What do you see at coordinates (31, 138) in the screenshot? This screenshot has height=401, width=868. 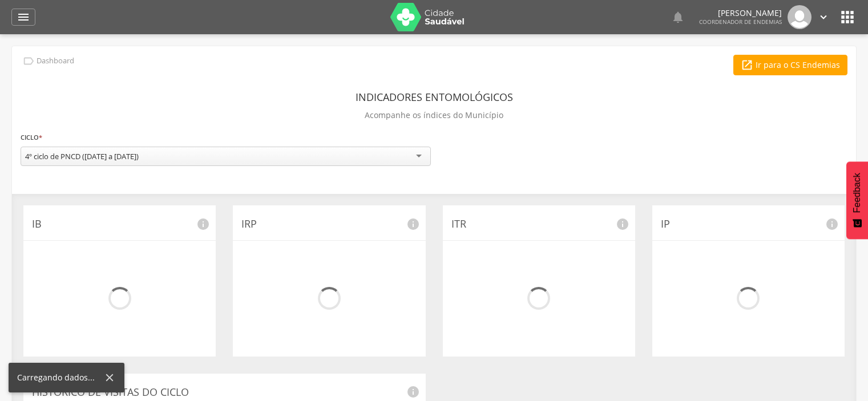 I see `label: Ciclo` at bounding box center [31, 138].